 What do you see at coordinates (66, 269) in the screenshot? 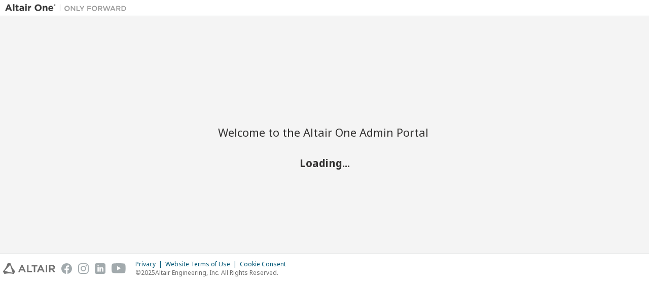
I see `img: facebook.svg` at bounding box center [66, 269].